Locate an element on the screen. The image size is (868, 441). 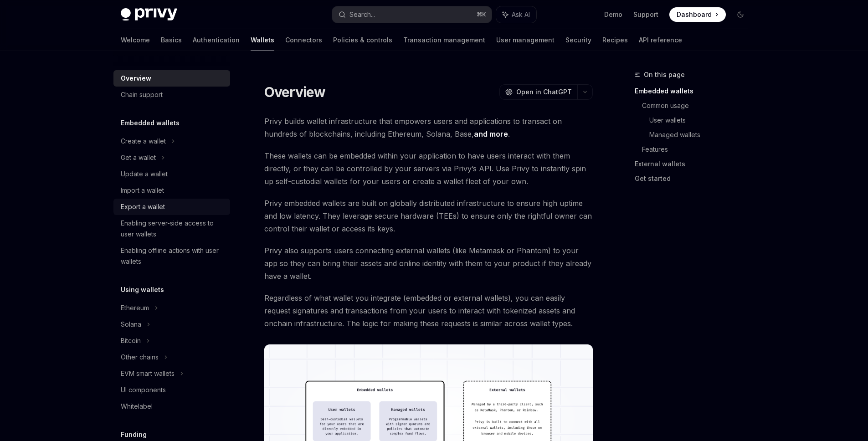
div: UI components is located at coordinates (143, 390).